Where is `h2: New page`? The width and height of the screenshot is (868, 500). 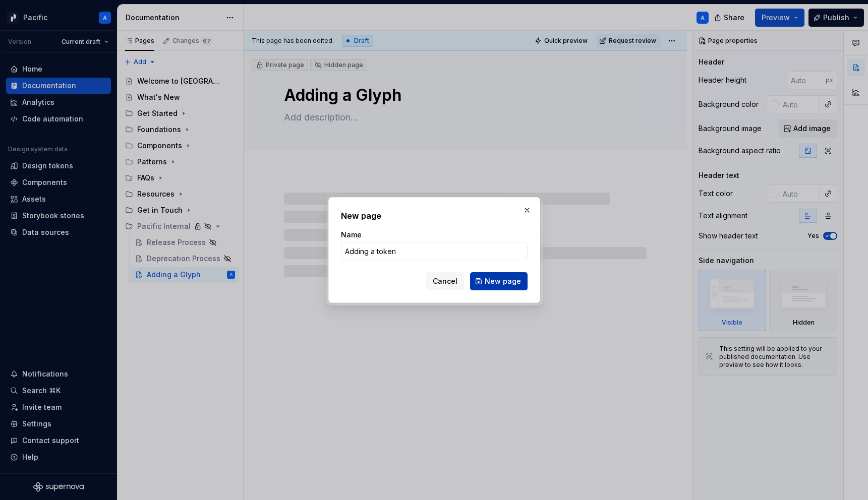
h2: New page is located at coordinates (434, 216).